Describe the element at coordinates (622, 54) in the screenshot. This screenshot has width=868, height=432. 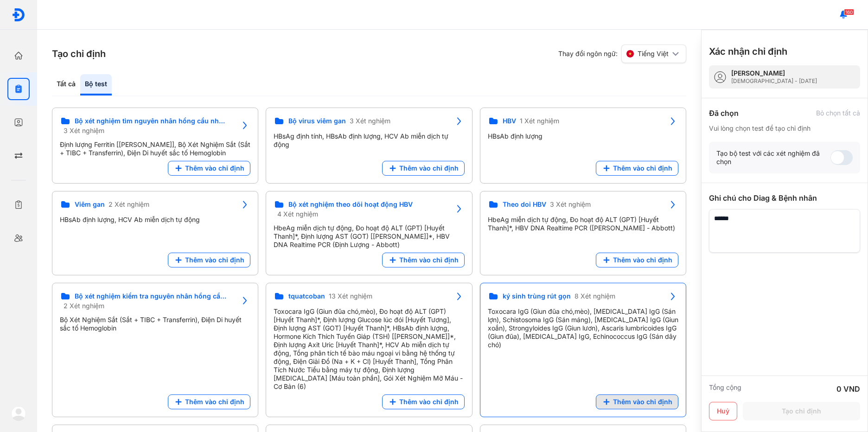
I see `div: Thay đổi ngôn ngữ:` at that location.